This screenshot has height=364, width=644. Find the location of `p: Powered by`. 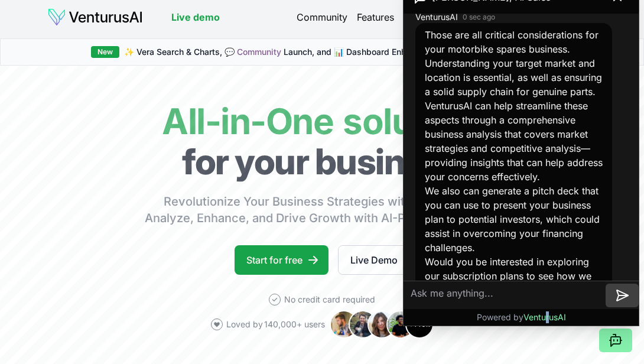

p: Powered by is located at coordinates (521, 317).